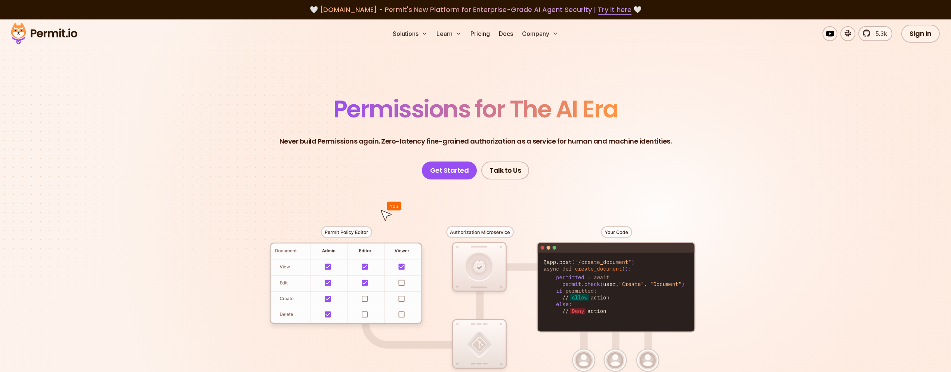  What do you see at coordinates (506, 34) in the screenshot?
I see `a: Docs` at bounding box center [506, 34].